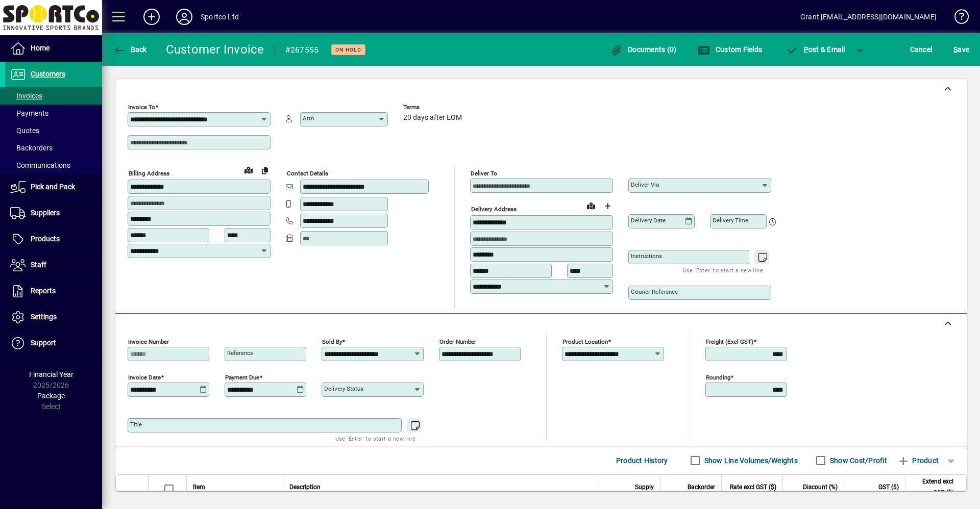  I want to click on span: Back, so click(129, 49).